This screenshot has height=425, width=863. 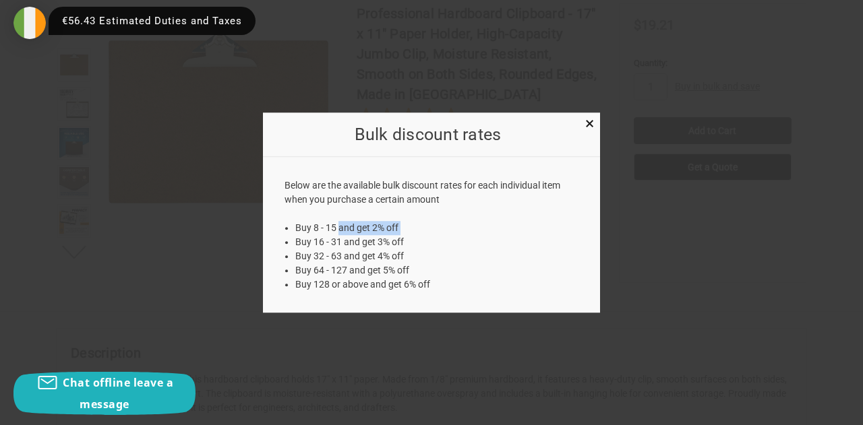 What do you see at coordinates (589, 123) in the screenshot?
I see `a: Close` at bounding box center [589, 123].